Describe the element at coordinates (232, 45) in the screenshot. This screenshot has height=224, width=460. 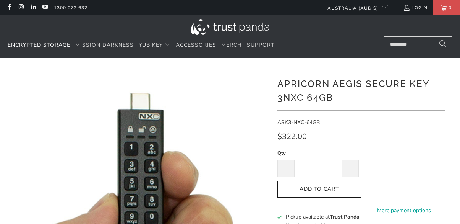
I see `span: Merch` at that location.